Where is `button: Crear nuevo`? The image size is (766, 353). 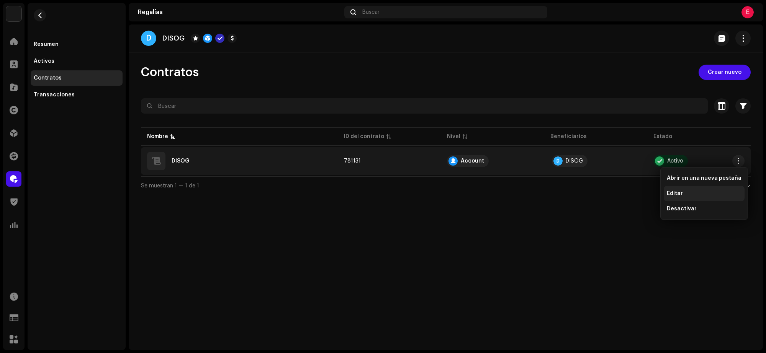
button: Crear nuevo is located at coordinates (724, 72).